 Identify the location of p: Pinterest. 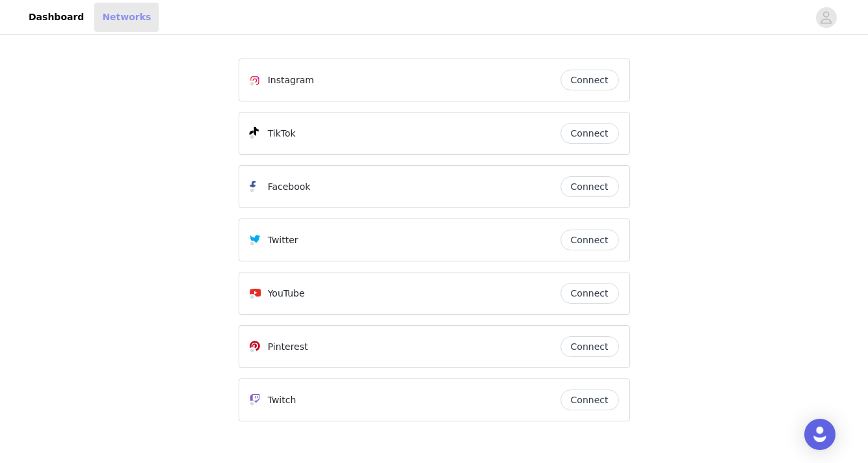
(288, 347).